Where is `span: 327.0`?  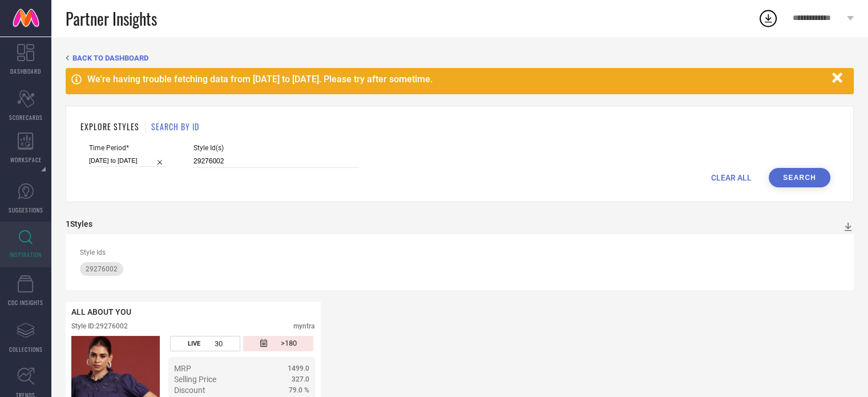 span: 327.0 is located at coordinates (300, 379).